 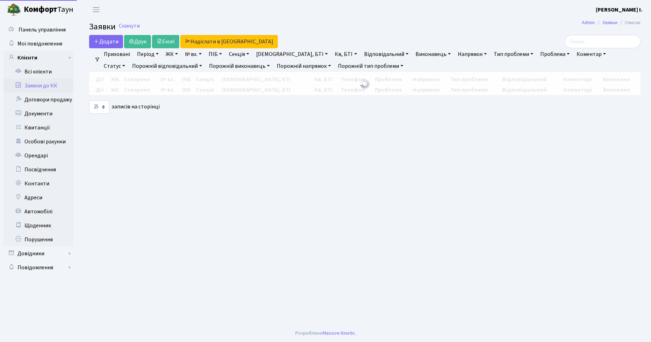 I want to click on a: Тип проблеми, so click(x=513, y=54).